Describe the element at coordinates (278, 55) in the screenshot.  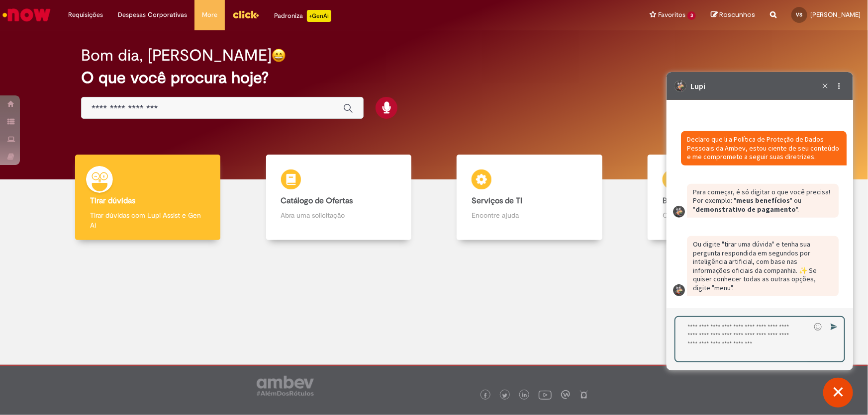
I see `img: happy-face.png` at that location.